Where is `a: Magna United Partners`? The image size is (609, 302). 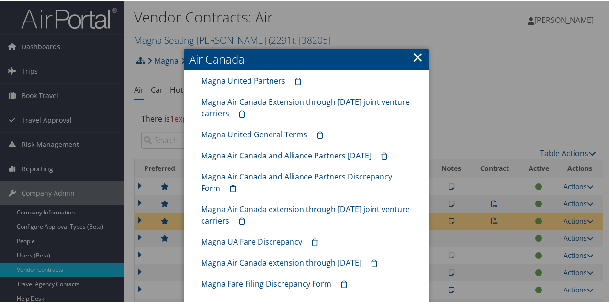
a: Magna United Partners is located at coordinates (243, 80).